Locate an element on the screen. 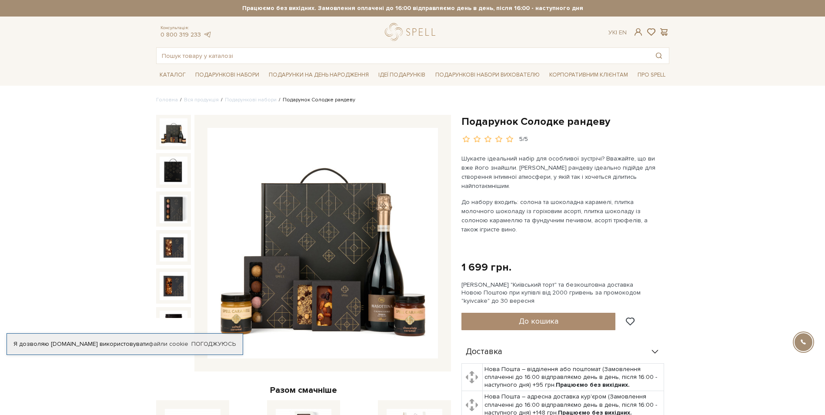 This screenshot has height=415, width=825. a: logo is located at coordinates (412, 32).